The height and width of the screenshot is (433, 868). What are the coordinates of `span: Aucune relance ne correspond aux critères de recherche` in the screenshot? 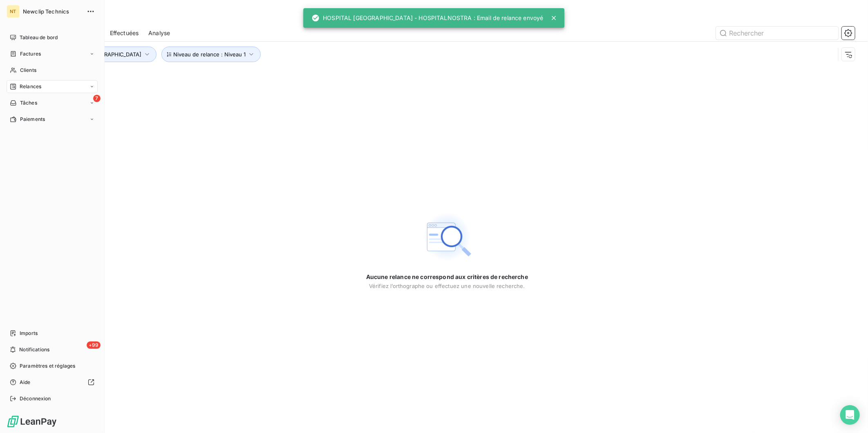 It's located at (447, 277).